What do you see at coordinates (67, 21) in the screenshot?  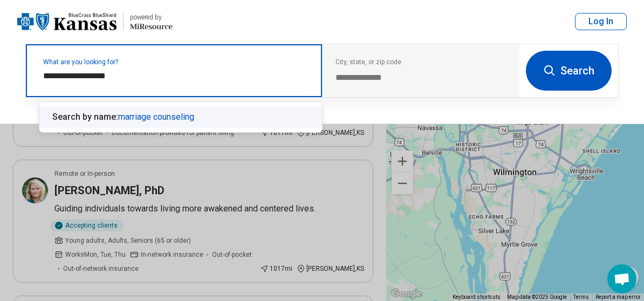 I see `img: Blue Cross Blue Shield Kansas` at bounding box center [67, 21].